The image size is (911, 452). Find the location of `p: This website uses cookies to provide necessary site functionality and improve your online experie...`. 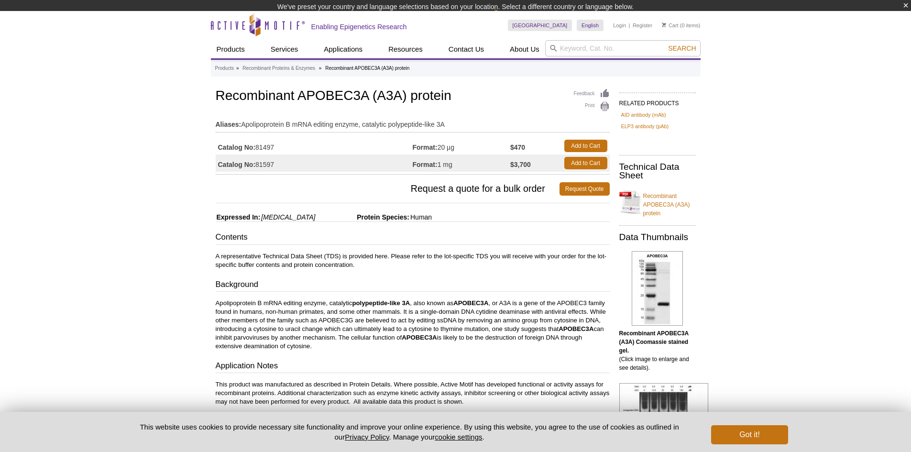

p: This website uses cookies to provide necessary site functionality and improve your online experie... is located at coordinates (409, 432).